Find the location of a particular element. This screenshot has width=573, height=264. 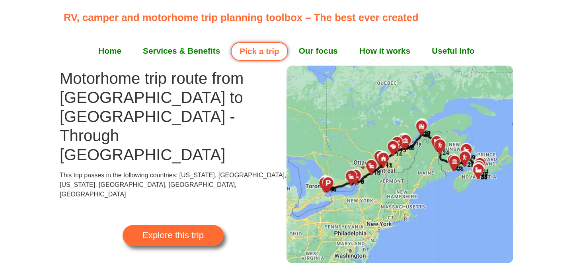

a: Services & Benefits is located at coordinates (181, 51).